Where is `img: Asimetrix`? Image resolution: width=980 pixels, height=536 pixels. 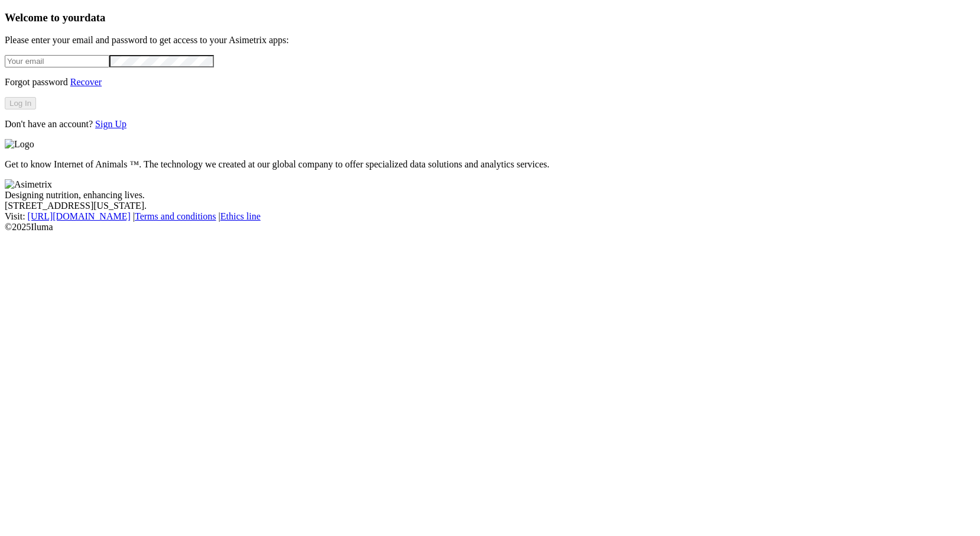
img: Asimetrix is located at coordinates (29, 185).